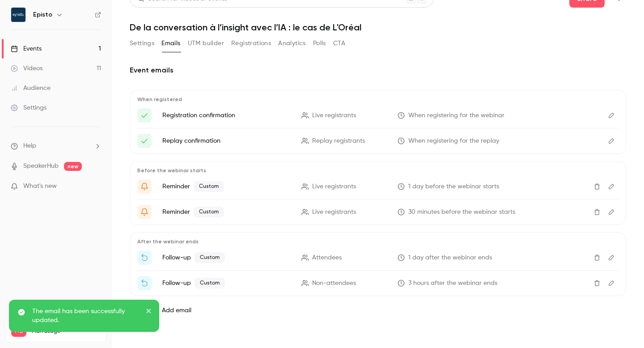 The width and height of the screenshot is (644, 348). What do you see at coordinates (18, 15) in the screenshot?
I see `img: Episto` at bounding box center [18, 15].